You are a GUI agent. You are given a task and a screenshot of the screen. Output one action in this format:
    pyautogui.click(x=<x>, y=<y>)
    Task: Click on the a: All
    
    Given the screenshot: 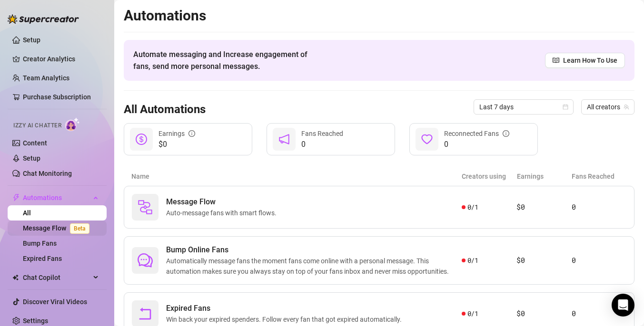 What is the action you would take?
    pyautogui.click(x=27, y=213)
    